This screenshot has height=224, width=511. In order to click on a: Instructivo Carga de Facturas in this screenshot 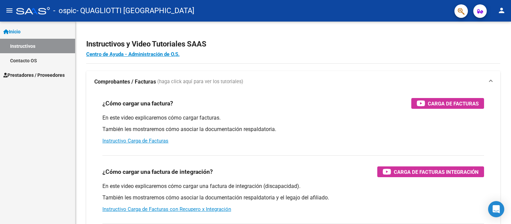, I will do `click(135, 141)`.